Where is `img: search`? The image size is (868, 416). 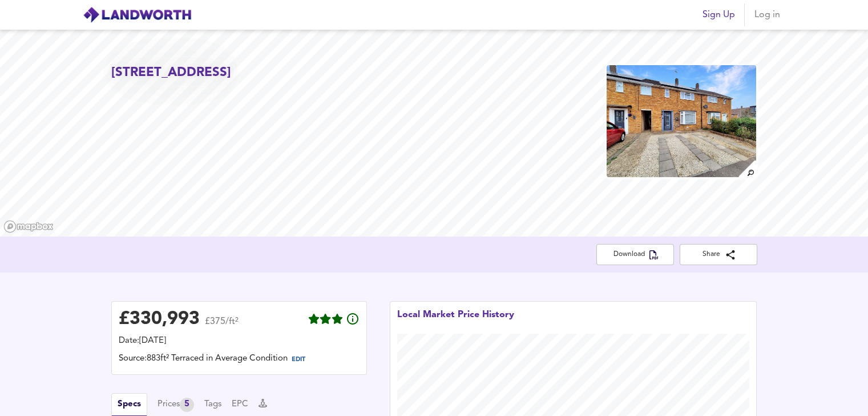 img: search is located at coordinates (748, 169).